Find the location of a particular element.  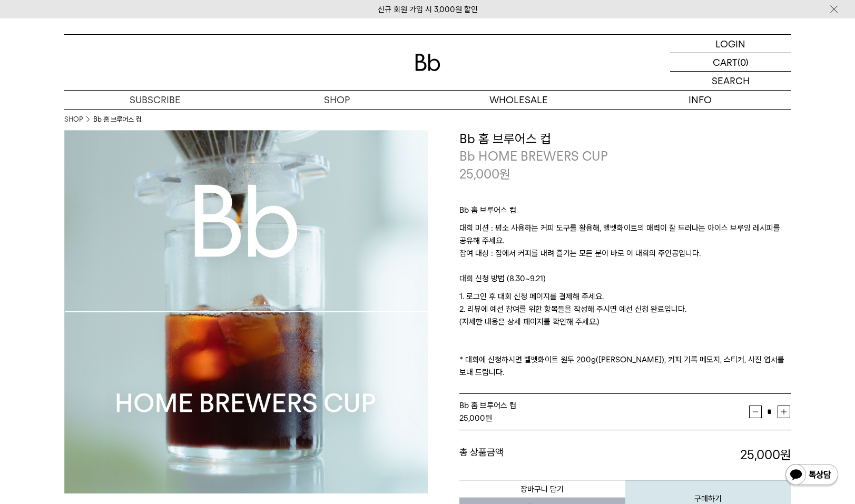

p: Bb 홈 브루어스 컵 is located at coordinates (626, 213).